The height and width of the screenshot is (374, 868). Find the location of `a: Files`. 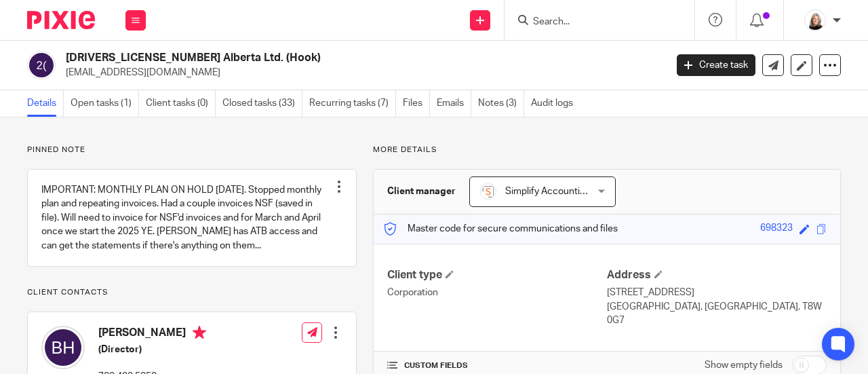

a: Files is located at coordinates (416, 103).